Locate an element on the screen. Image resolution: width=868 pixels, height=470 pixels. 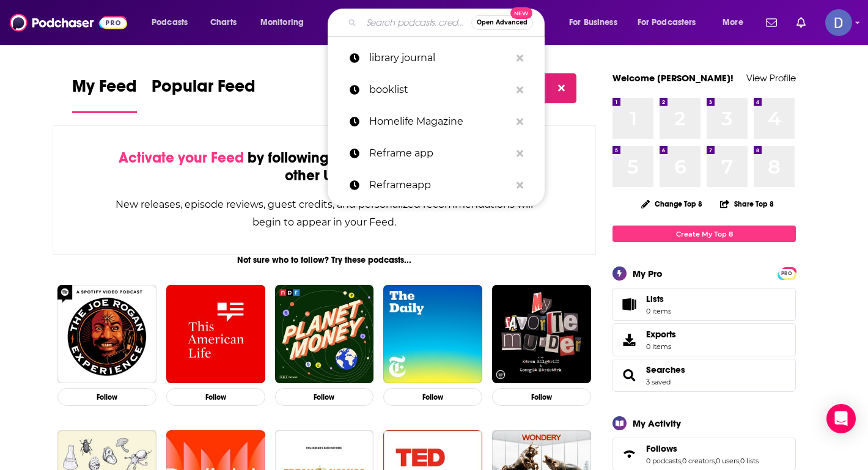
span: For Podcasters is located at coordinates (666, 23).